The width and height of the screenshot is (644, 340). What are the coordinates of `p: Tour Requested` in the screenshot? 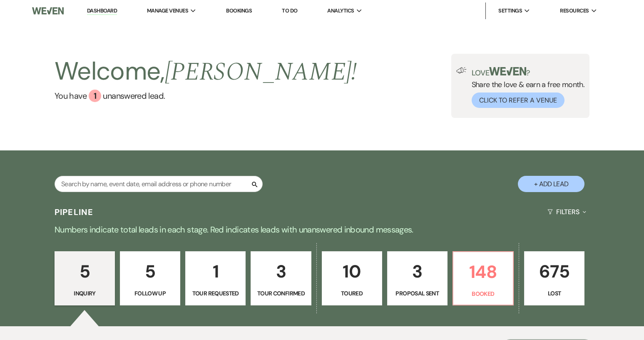 It's located at (215, 293).